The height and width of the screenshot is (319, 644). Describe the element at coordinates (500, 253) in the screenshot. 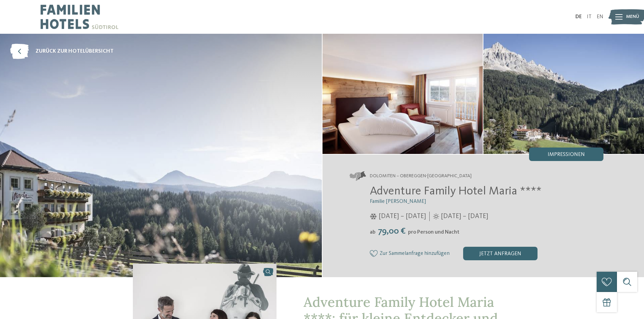

I see `div: jetzt anfragen` at that location.